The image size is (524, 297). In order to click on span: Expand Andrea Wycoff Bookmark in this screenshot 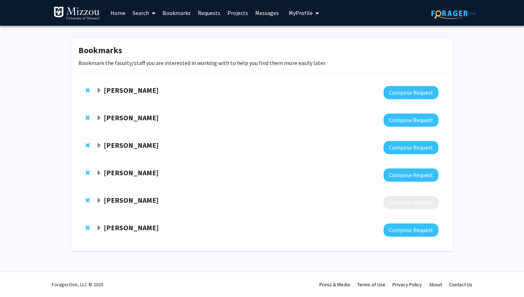, I will do `click(99, 200)`.